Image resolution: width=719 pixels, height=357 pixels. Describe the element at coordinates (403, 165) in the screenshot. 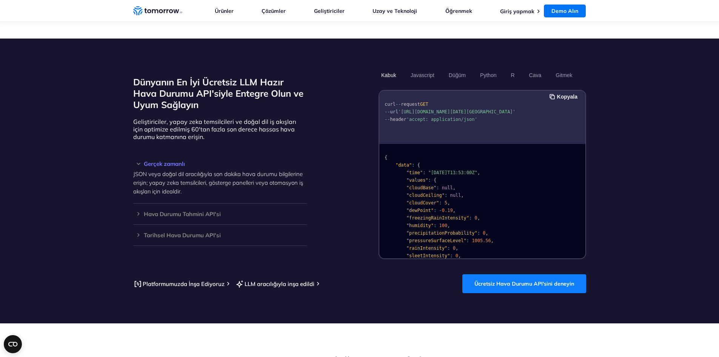

I see `span: "data"` at that location.